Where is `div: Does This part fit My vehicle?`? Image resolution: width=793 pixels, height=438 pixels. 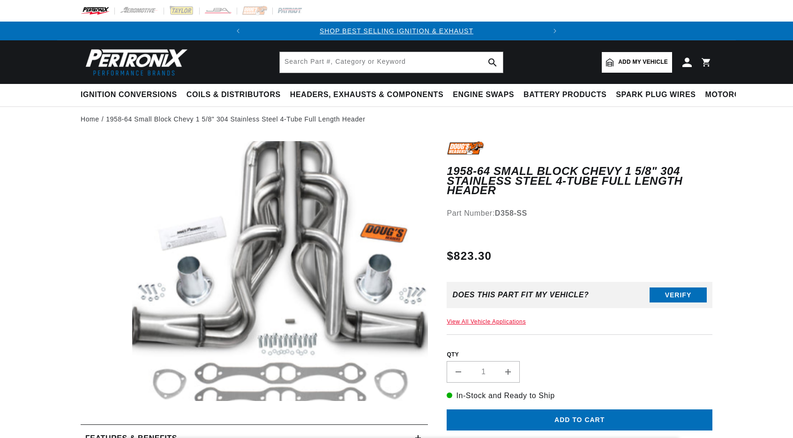 div: Does This part fit My vehicle? is located at coordinates (520, 295).